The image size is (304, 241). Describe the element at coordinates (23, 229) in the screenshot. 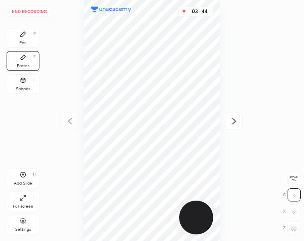

I see `div: Settings` at that location.